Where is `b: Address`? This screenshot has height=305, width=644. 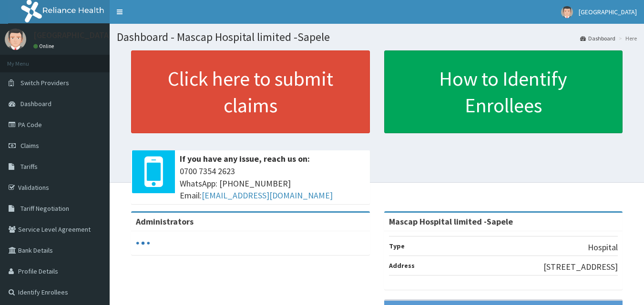
b: Address is located at coordinates (402, 265).